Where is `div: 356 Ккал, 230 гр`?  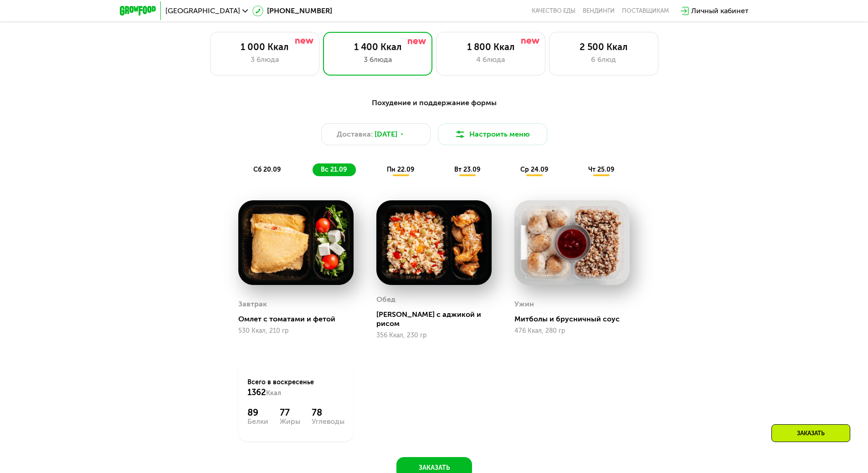
div: 356 Ккал, 230 гр is located at coordinates (434, 336).